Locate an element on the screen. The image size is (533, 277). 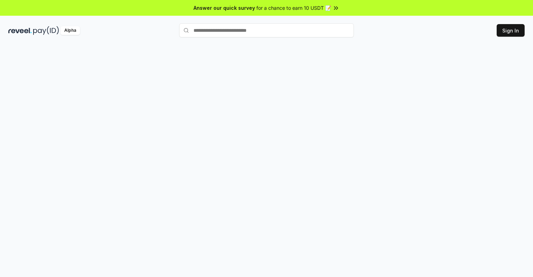
span: Answer our quick survey is located at coordinates (224, 8).